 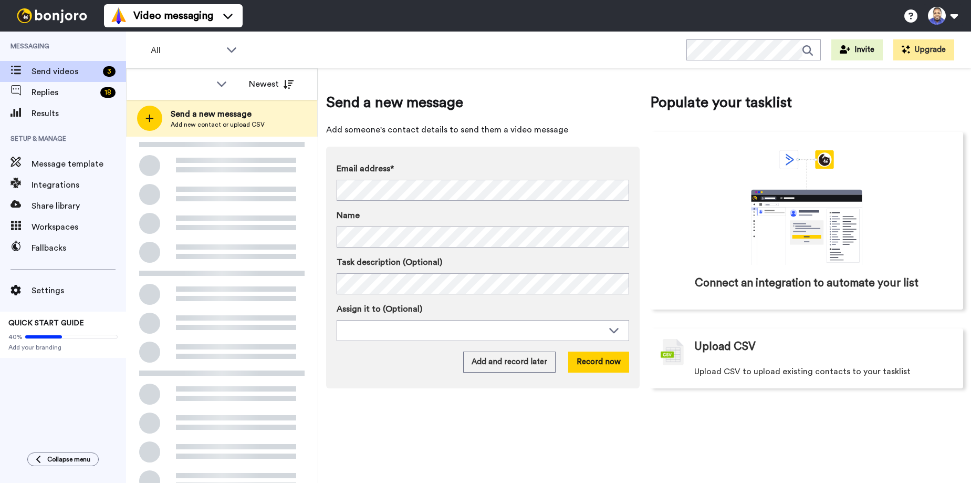 What do you see at coordinates (599, 362) in the screenshot?
I see `button: Record now` at bounding box center [599, 362].